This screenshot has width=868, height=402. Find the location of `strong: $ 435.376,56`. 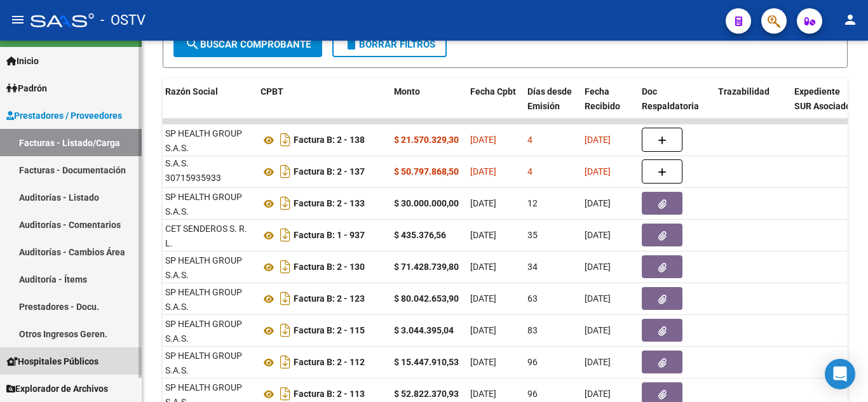

strong: $ 435.376,56 is located at coordinates (420, 235).